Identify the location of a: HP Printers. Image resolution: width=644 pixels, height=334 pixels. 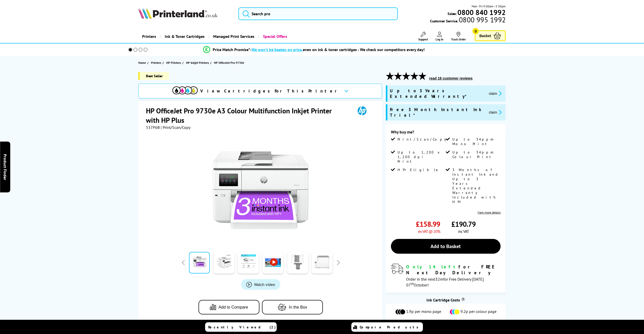
(174, 62).